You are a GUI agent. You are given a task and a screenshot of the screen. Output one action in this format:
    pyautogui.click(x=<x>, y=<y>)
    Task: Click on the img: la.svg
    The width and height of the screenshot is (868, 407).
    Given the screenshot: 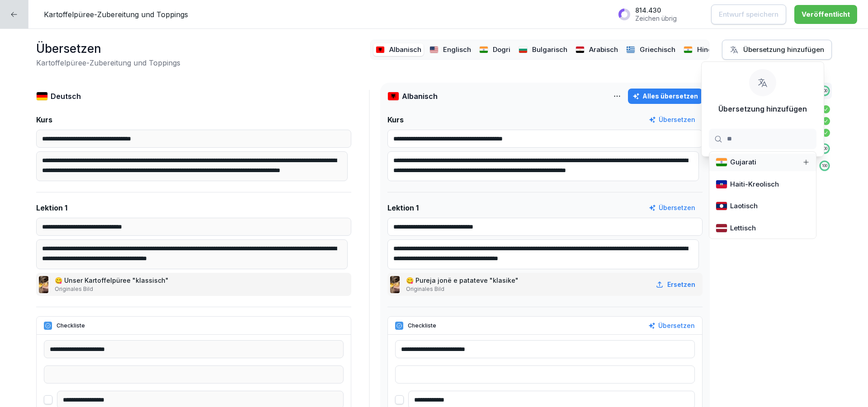 What is the action you would take?
    pyautogui.click(x=722, y=206)
    